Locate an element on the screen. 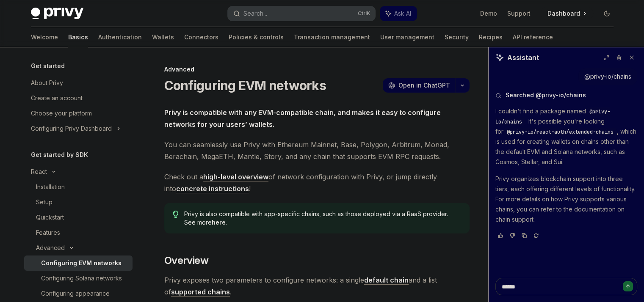 This screenshot has height=302, width=644. a: concrete instructions is located at coordinates (213, 189).